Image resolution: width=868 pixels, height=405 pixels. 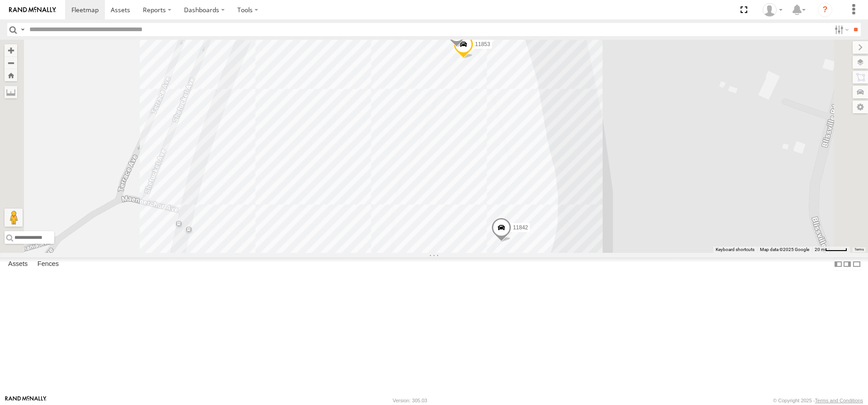 I want to click on label: Measure, so click(x=11, y=92).